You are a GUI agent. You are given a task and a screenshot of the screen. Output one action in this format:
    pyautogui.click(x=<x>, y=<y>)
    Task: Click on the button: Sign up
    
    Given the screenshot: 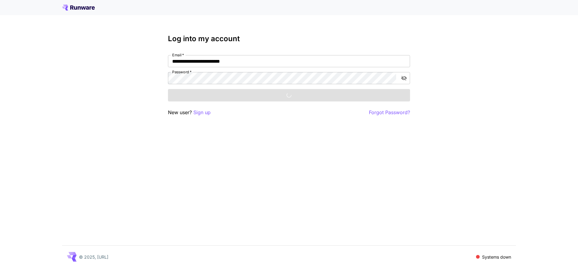 What is the action you would take?
    pyautogui.click(x=202, y=112)
    